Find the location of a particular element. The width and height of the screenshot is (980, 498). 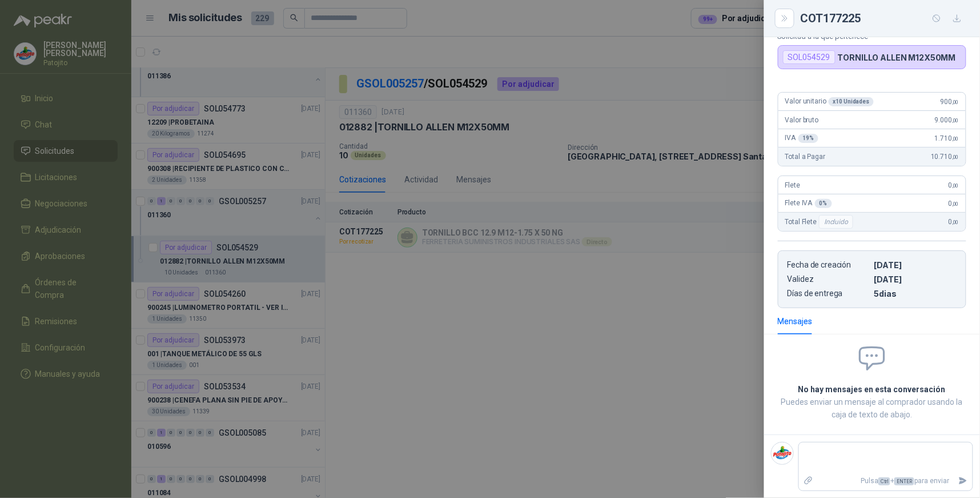

span: Valor unitario is located at coordinates (829, 101).